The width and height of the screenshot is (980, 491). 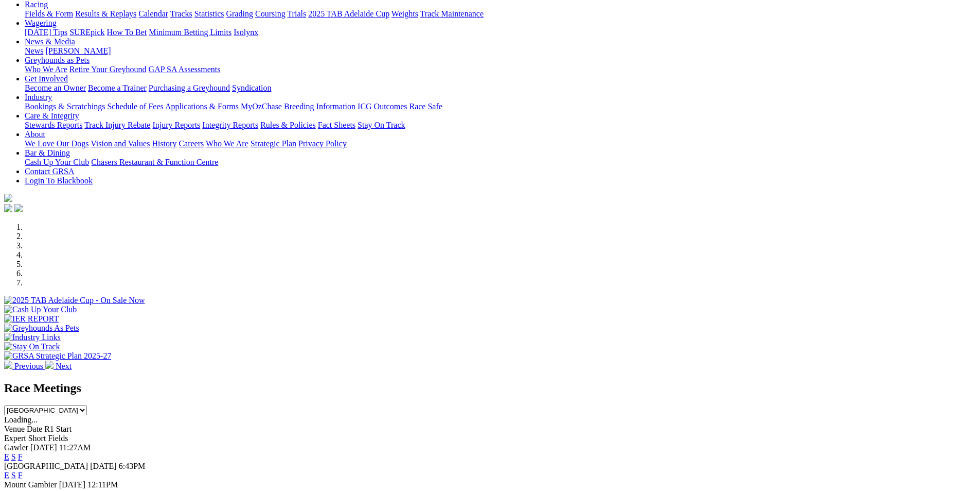 I want to click on a: News & Media, so click(x=50, y=41).